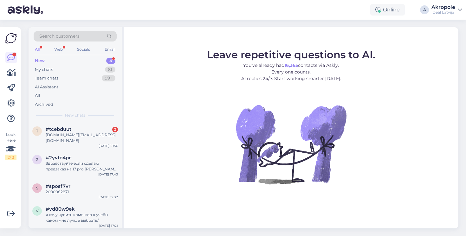 This screenshot has width=466, height=236. I want to click on div: Online, so click(387, 10).